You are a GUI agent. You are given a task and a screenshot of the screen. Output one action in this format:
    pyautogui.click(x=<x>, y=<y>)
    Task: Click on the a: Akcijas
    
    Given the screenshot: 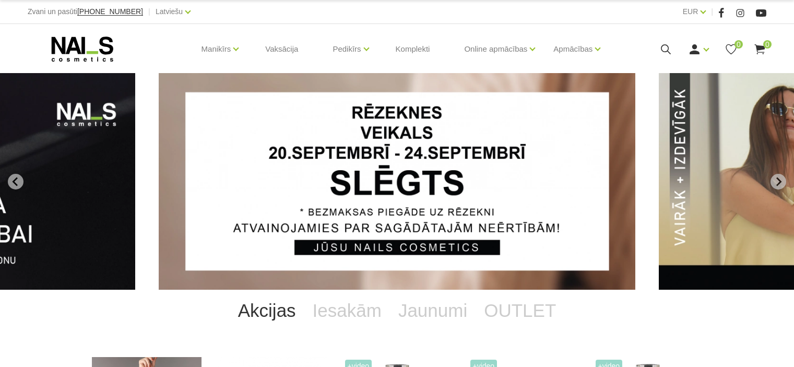 What is the action you would take?
    pyautogui.click(x=267, y=311)
    